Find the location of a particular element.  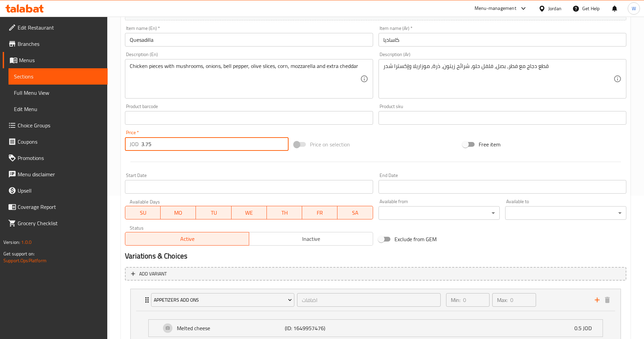

span: MO is located at coordinates (178, 213).